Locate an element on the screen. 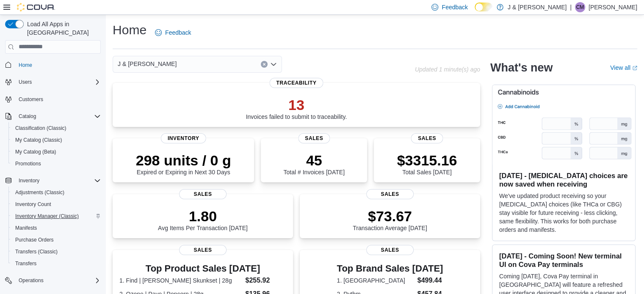 The height and width of the screenshot is (294, 644). a: Home is located at coordinates (25, 65).